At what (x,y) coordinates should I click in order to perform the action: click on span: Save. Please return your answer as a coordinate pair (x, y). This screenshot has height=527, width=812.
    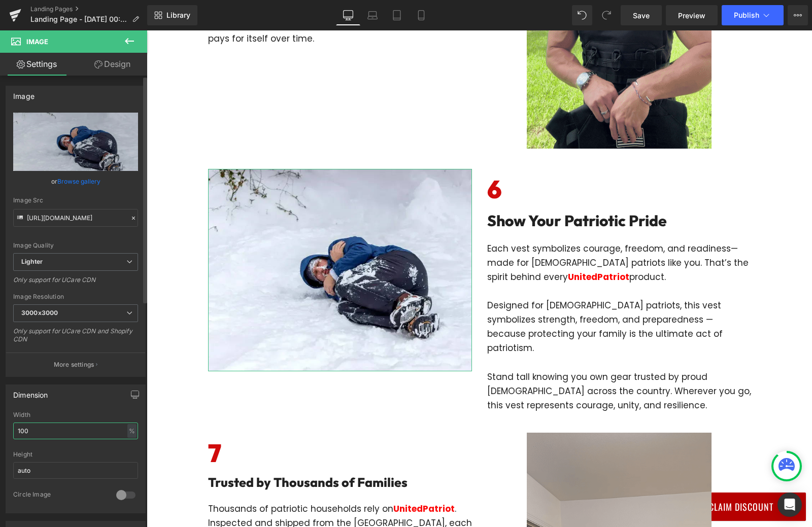
    Looking at the image, I should click on (641, 15).